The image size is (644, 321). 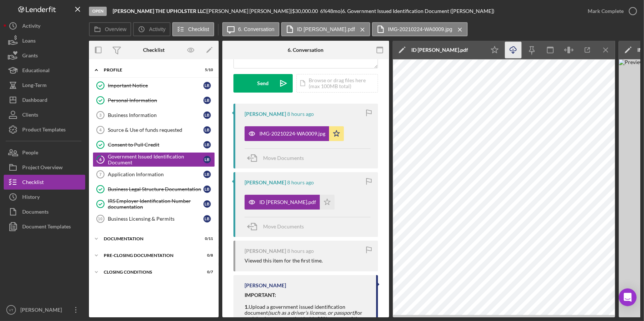 I want to click on button: Loans, so click(x=45, y=41).